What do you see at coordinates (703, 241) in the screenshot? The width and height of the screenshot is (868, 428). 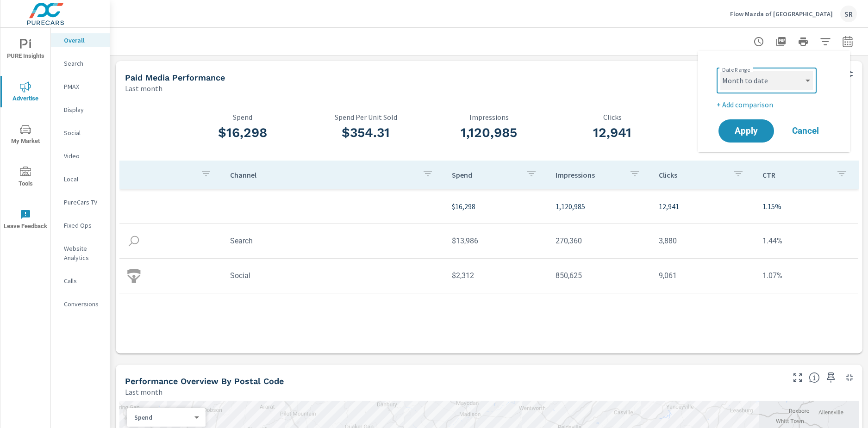 I see `td: 3,880` at bounding box center [703, 241].